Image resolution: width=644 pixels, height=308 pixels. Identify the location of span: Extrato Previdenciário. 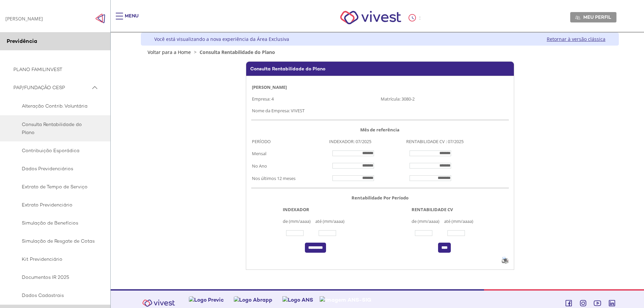
(54, 205).